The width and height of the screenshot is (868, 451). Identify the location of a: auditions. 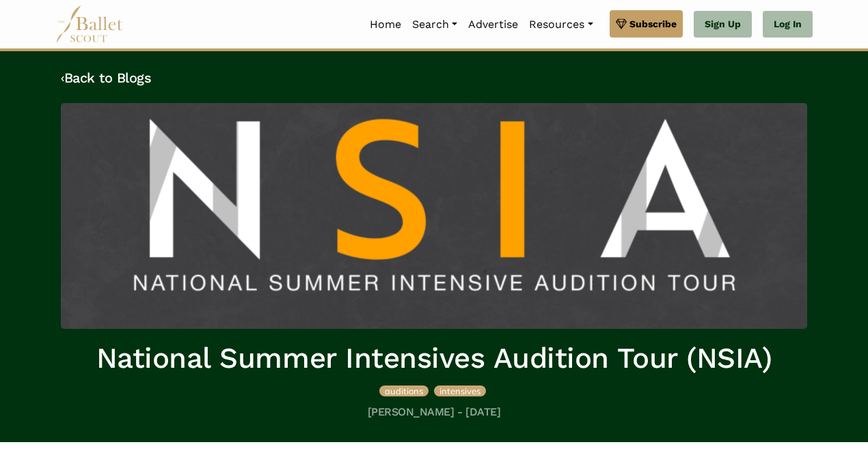
(405, 391).